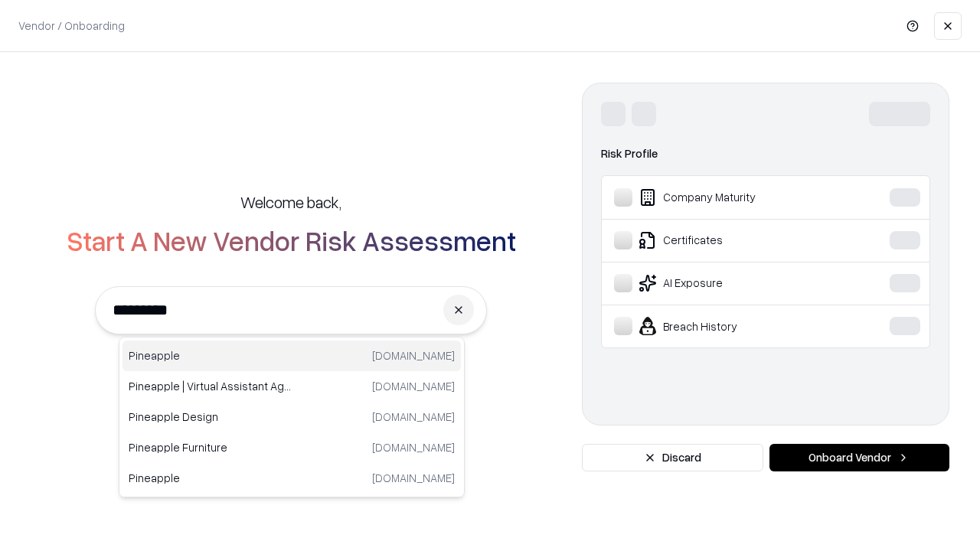 The width and height of the screenshot is (980, 551). What do you see at coordinates (291, 202) in the screenshot?
I see `h5: Welcome back,` at bounding box center [291, 202].